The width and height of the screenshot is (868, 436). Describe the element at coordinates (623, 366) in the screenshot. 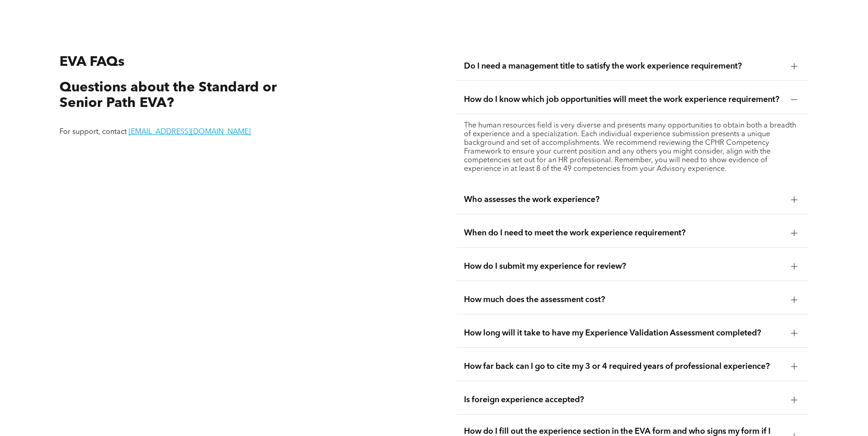

I see `span: How far back can I go to cite my 3 or 4 required years of professional experience?` at that location.